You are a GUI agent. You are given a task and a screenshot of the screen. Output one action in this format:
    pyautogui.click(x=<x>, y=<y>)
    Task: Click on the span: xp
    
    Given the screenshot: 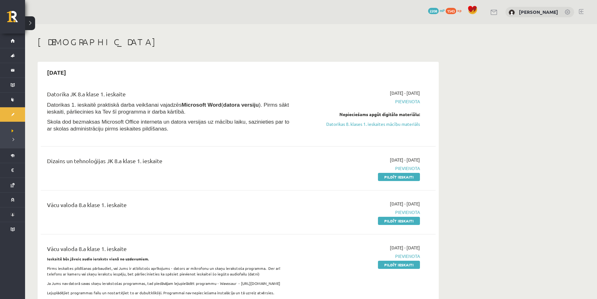 What is the action you would take?
    pyautogui.click(x=459, y=10)
    